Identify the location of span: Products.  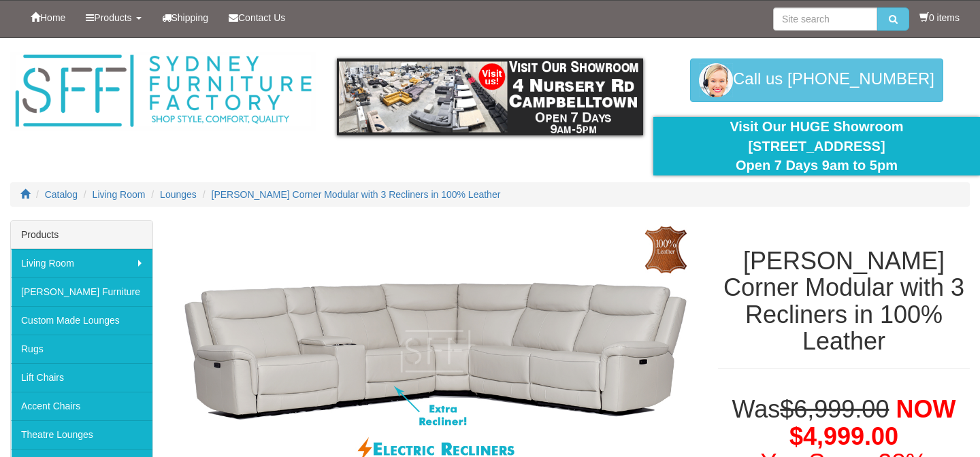
(112, 18).